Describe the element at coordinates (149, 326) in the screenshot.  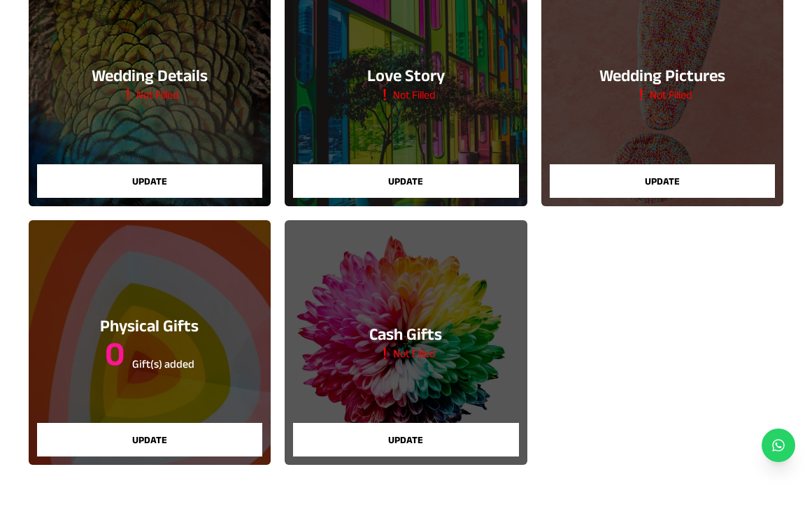
I see `h3: Physical Gifts` at that location.